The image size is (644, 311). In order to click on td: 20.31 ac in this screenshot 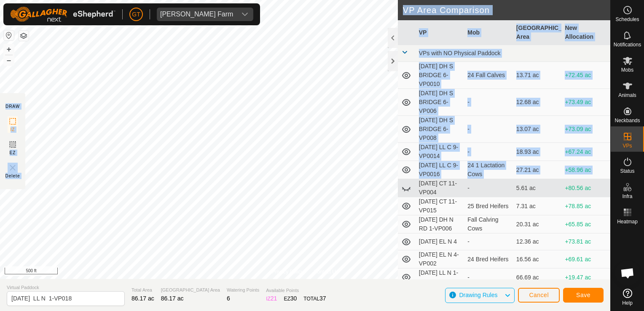, I will do `click(538, 224)`.